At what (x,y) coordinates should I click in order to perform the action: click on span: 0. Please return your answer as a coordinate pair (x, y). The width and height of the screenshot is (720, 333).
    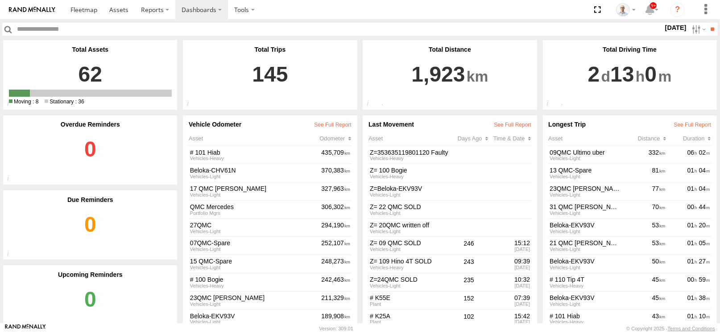
    Looking at the image, I should click on (658, 74).